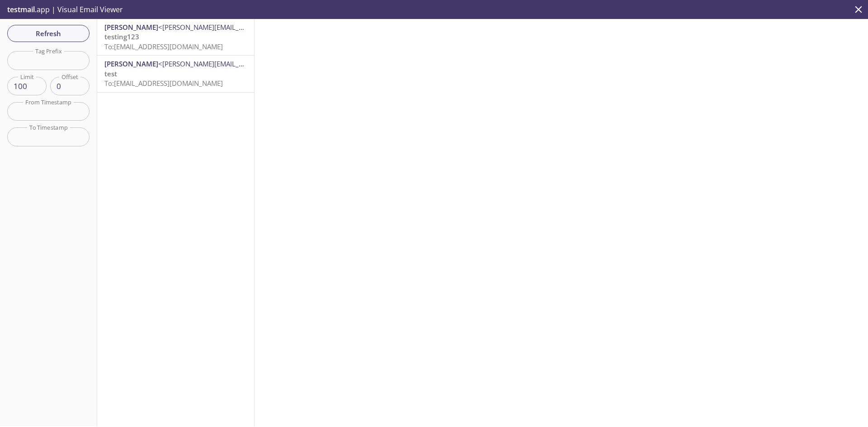  I want to click on button: Refresh, so click(48, 34).